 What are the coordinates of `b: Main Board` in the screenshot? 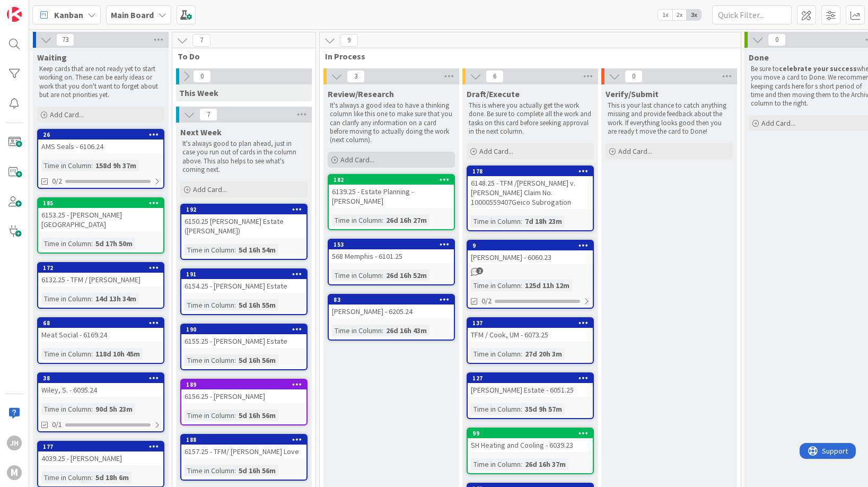 It's located at (132, 15).